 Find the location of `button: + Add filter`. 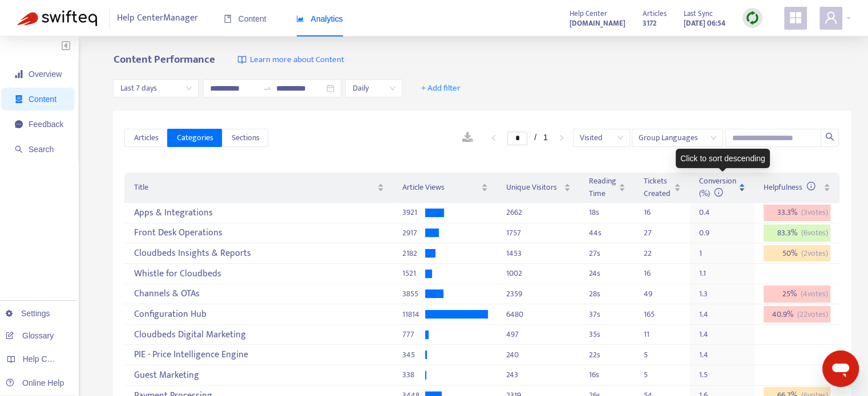

button: + Add filter is located at coordinates (440, 89).